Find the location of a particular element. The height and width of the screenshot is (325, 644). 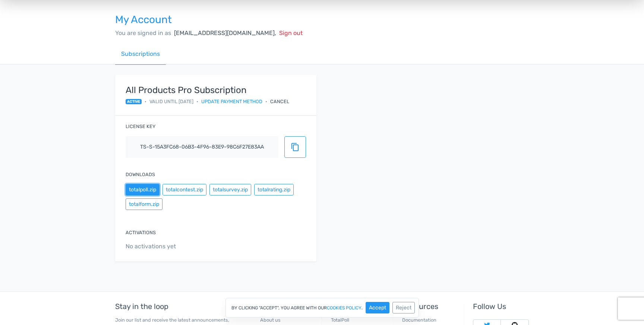

span: You are signed in as is located at coordinates (143, 33).